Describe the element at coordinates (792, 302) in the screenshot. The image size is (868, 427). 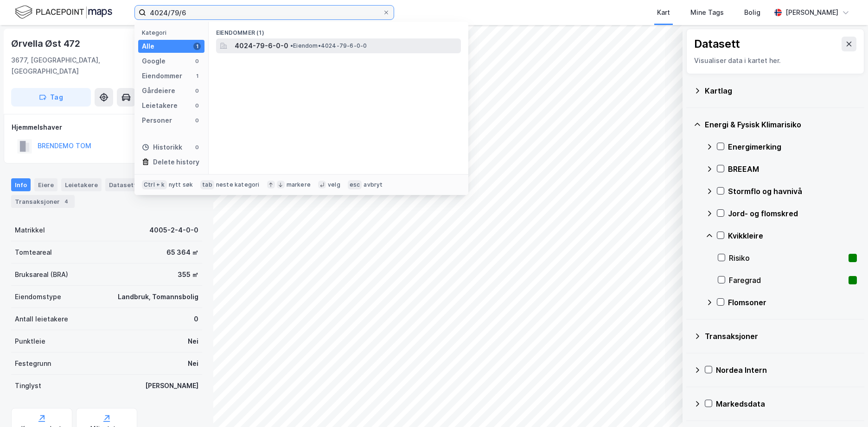
I see `div: Flomsoner` at that location.